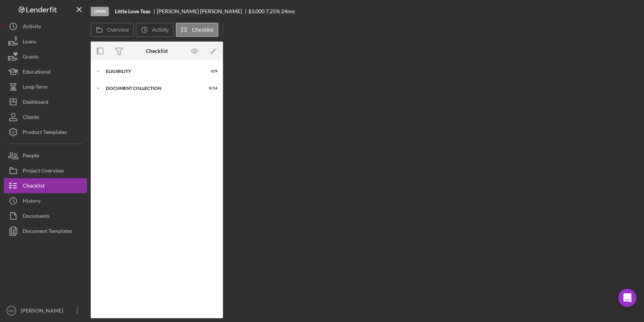 The image size is (644, 322). I want to click on div: People, so click(31, 156).